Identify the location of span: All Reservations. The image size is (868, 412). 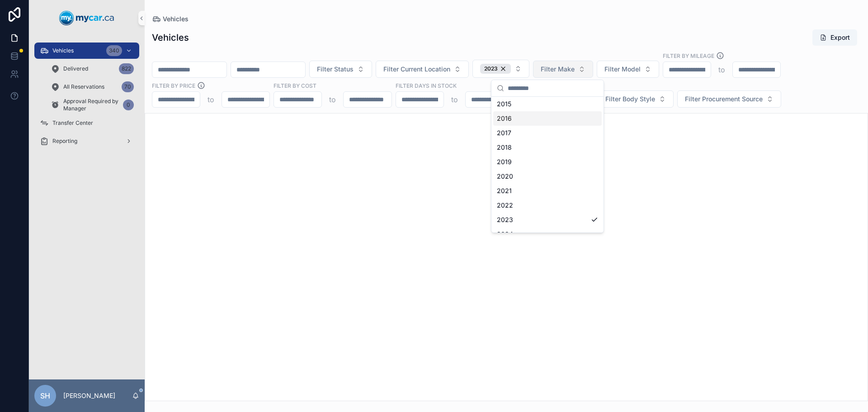
(84, 87).